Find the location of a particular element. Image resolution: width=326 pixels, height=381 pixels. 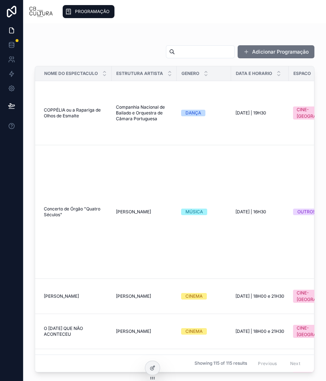

span: Concerto de Órgão "Quatro Séculos" is located at coordinates (75, 212).